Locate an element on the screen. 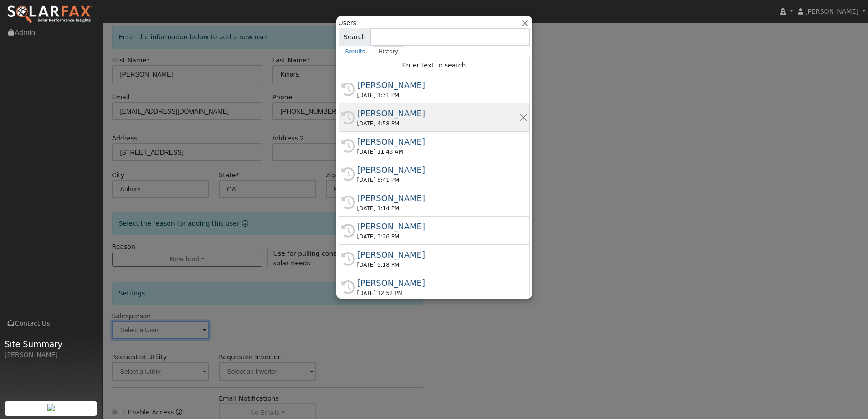  span: Users is located at coordinates (347, 23).